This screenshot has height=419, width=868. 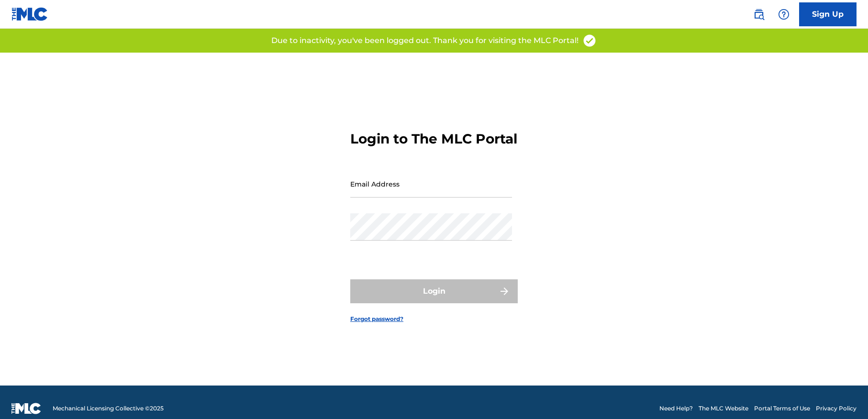 I want to click on h3: Login to The MLC Portal, so click(x=434, y=139).